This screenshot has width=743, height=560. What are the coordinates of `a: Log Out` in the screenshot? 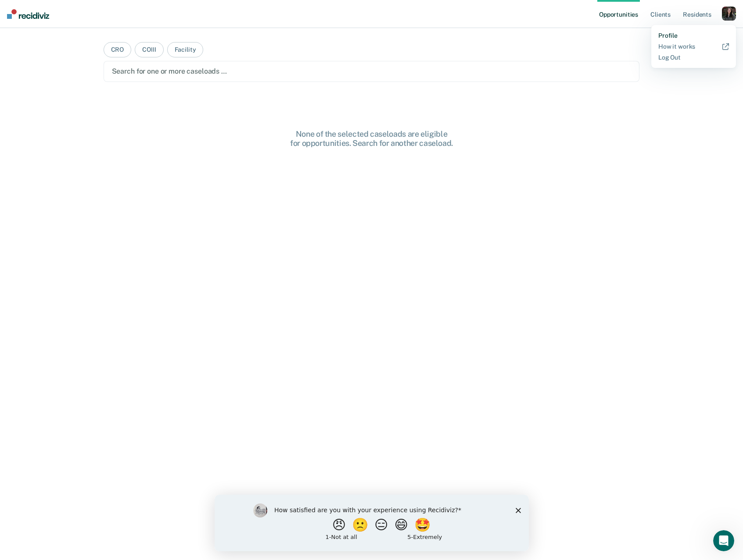 It's located at (694, 57).